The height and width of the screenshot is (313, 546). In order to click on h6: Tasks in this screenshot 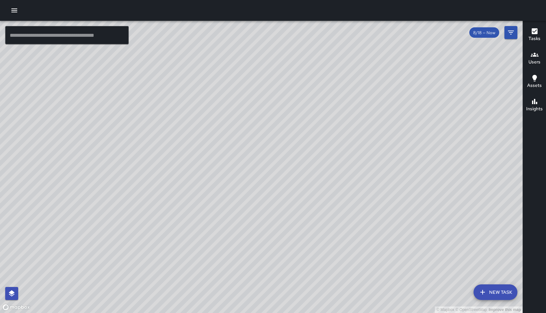, I will do `click(534, 39)`.